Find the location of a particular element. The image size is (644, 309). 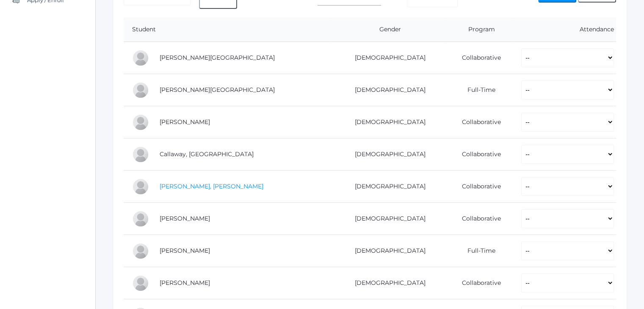

div: Jordan Bell is located at coordinates (140, 90).